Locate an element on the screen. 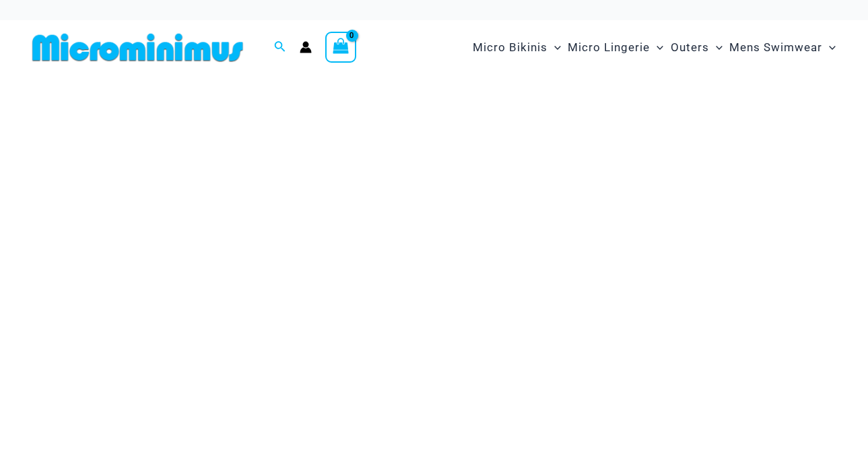  span: Micro Bikinis is located at coordinates (510, 47).